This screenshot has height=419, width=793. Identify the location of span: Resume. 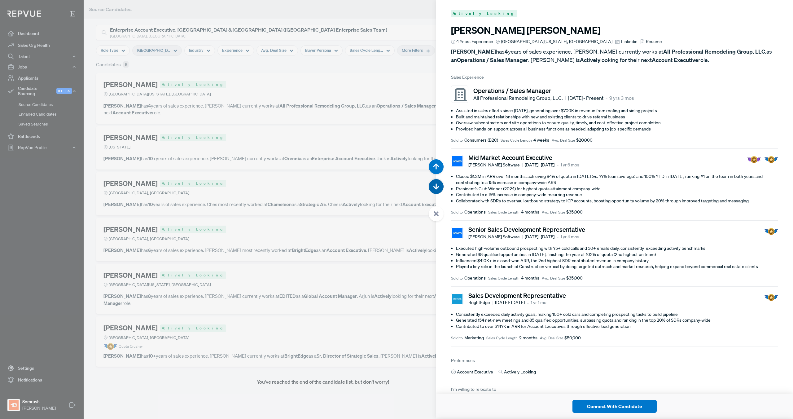
(654, 42).